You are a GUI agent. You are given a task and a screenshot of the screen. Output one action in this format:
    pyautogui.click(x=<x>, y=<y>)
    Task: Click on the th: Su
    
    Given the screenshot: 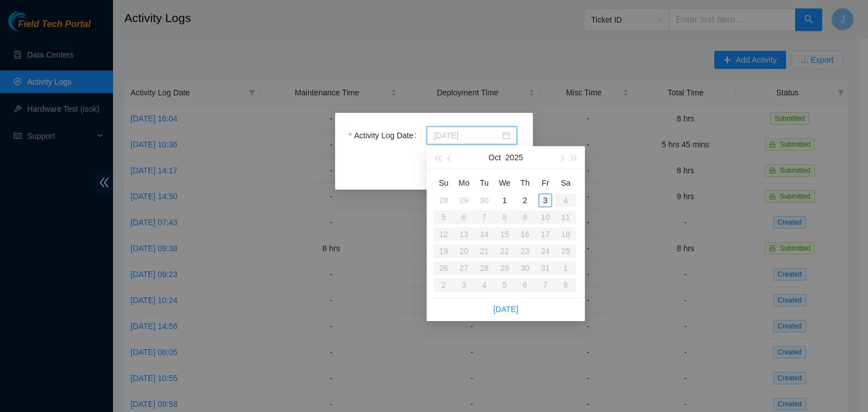 What is the action you would take?
    pyautogui.click(x=443, y=183)
    